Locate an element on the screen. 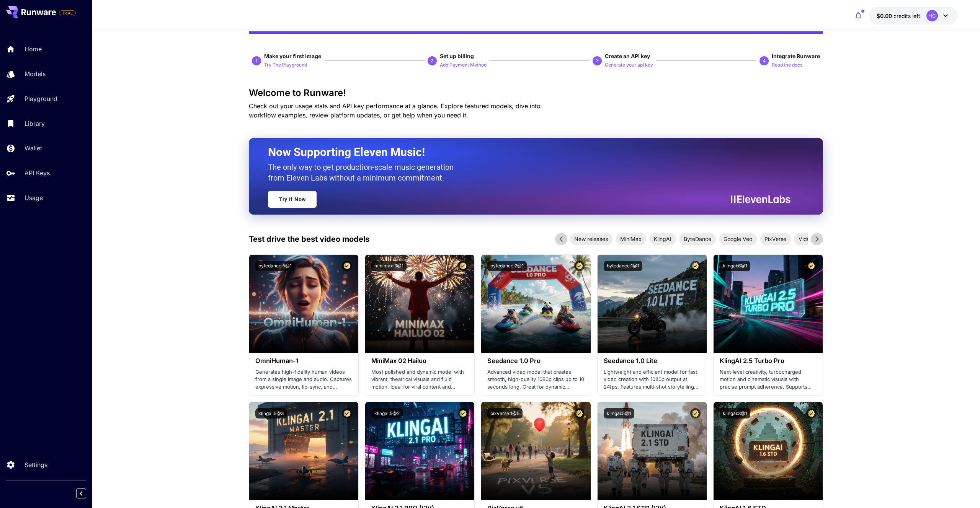 This screenshot has width=980, height=508. button: bytedance:2@1 is located at coordinates (507, 266).